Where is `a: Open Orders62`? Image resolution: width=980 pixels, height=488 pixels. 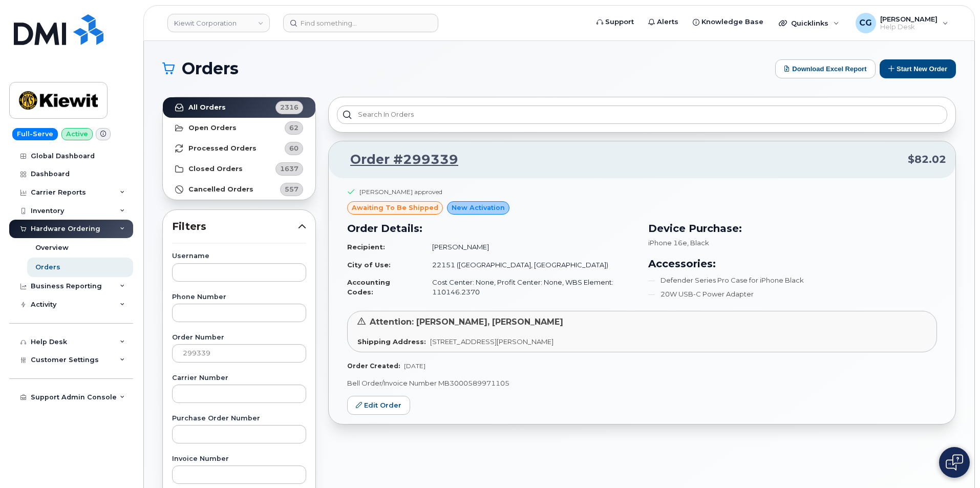
a: Open Orders62 is located at coordinates (239, 128).